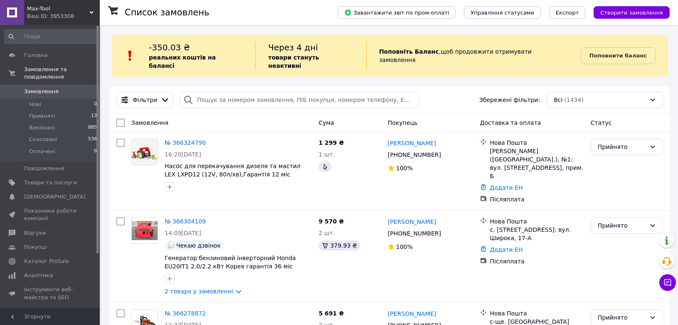 The image size is (678, 325). Describe the element at coordinates (601, 123) in the screenshot. I see `span: Статус` at that location.